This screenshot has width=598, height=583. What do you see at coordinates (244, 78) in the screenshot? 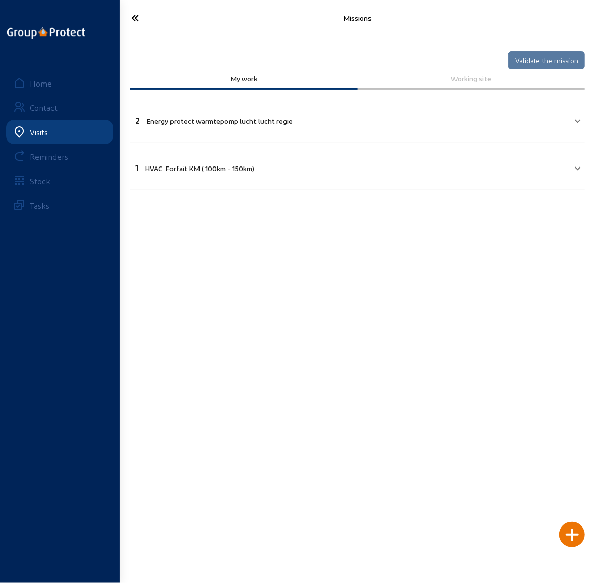
I see `div: My work` at bounding box center [244, 78].